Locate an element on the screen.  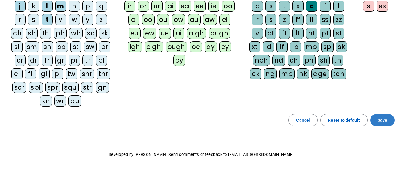
div: cl is located at coordinates (17, 74).